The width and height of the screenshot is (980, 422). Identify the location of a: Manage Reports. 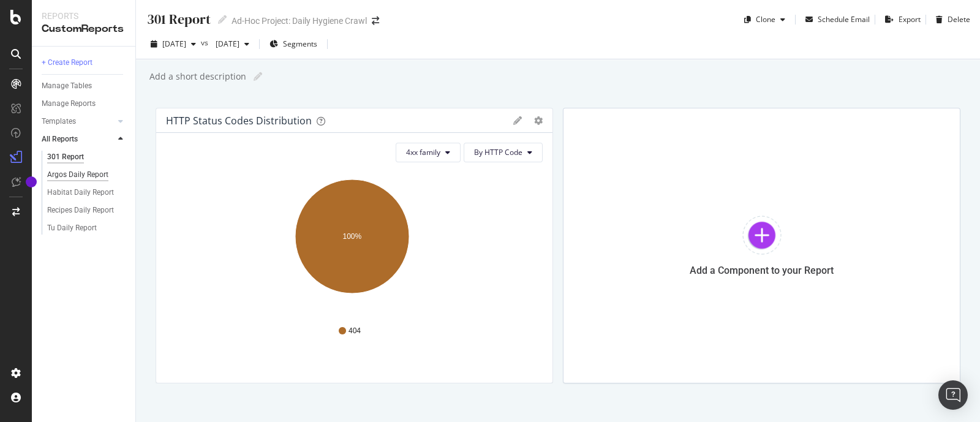
(84, 103).